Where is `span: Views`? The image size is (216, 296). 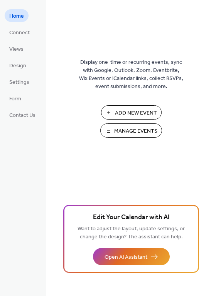
span: Views is located at coordinates (16, 49).